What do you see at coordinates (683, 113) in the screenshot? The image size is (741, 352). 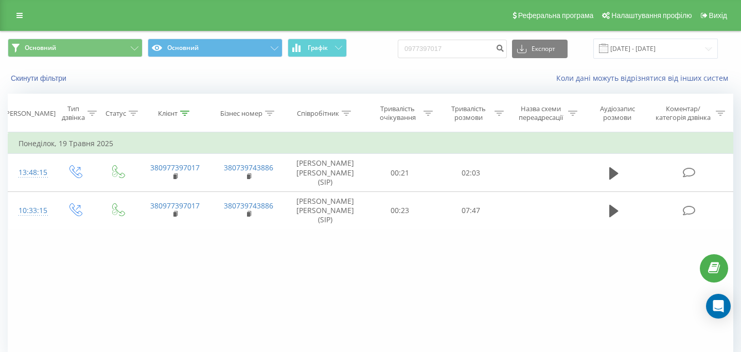 I see `div: Коментар/категорія дзвінка` at bounding box center [683, 113].